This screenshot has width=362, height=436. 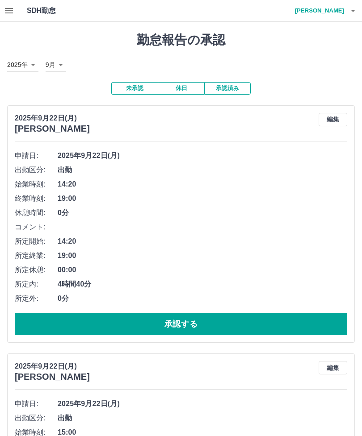 What do you see at coordinates (36, 256) in the screenshot?
I see `span: 所定終業:` at bounding box center [36, 256].